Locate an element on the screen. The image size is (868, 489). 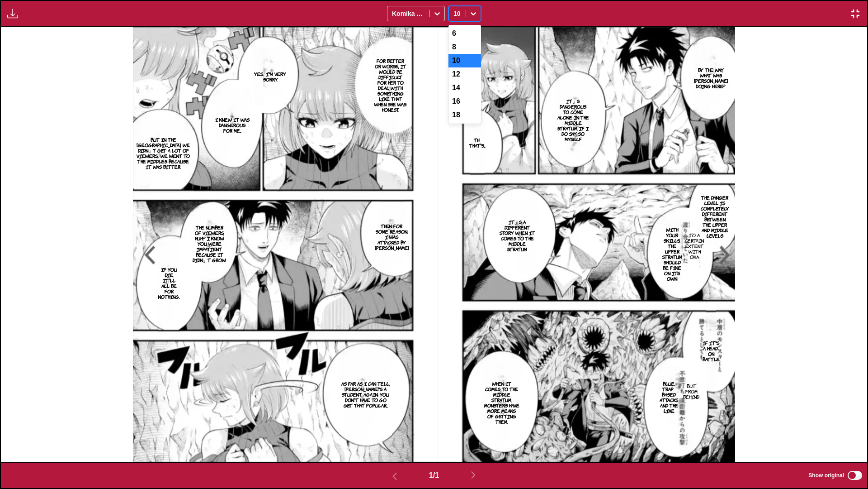
div: 14 is located at coordinates (465, 87).